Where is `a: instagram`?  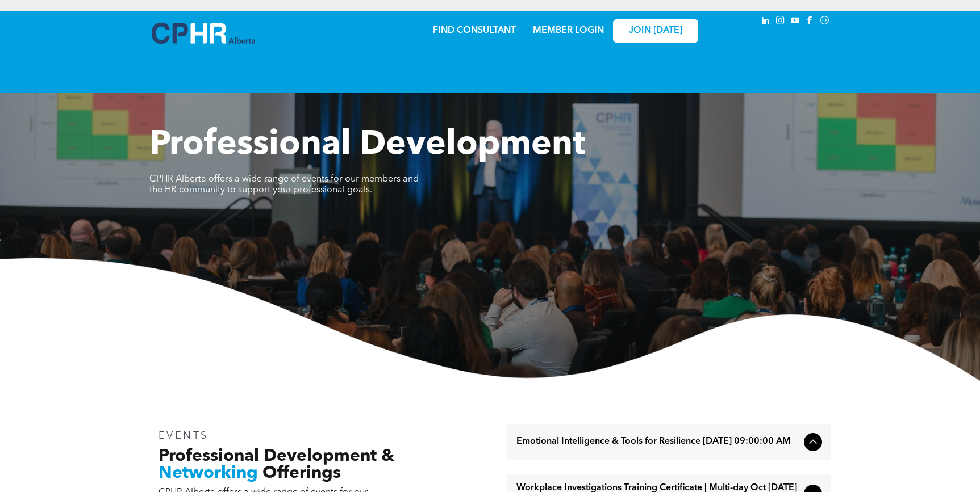
a: instagram is located at coordinates (781, 21).